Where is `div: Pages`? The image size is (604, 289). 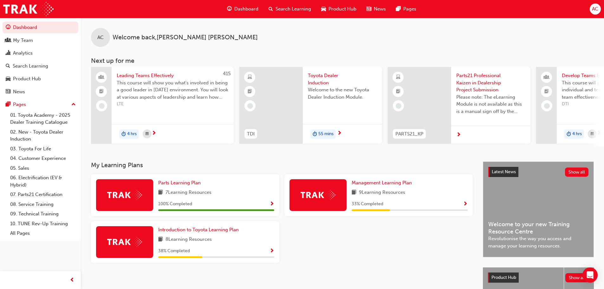
div: Pages is located at coordinates (19, 104).